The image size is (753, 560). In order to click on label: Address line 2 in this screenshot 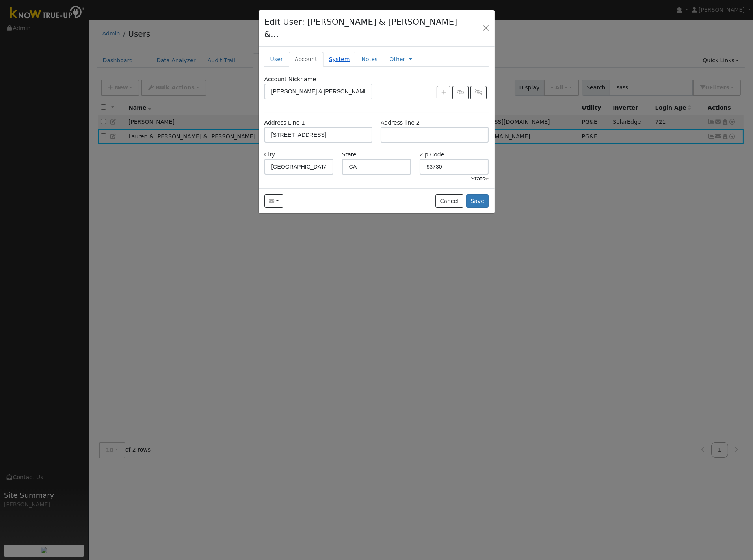, I will do `click(400, 122)`.